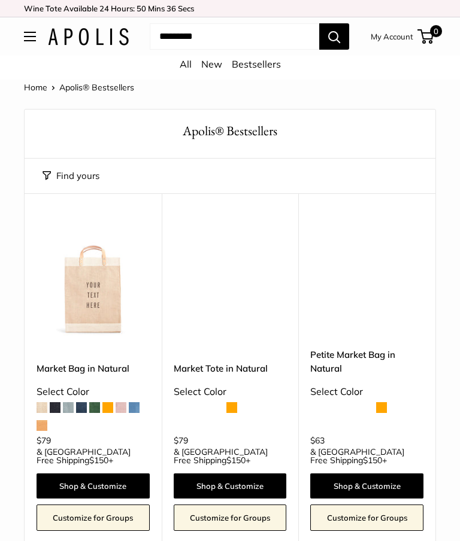  Describe the element at coordinates (391, 37) in the screenshot. I see `a: My Account` at that location.